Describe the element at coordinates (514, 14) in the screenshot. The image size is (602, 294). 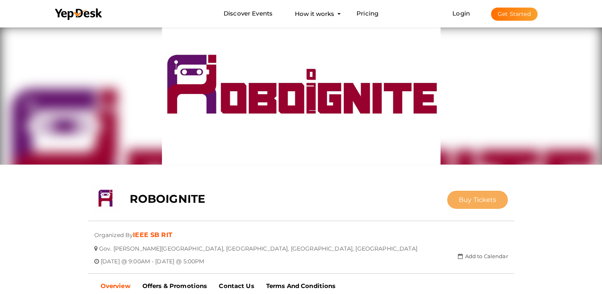
I see `button: Get Started` at that location.